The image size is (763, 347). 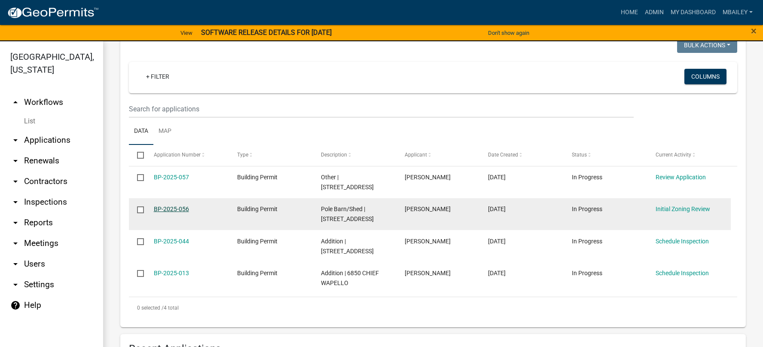 What do you see at coordinates (497, 209) in the screenshot?
I see `span: 09/10/2025` at bounding box center [497, 209].